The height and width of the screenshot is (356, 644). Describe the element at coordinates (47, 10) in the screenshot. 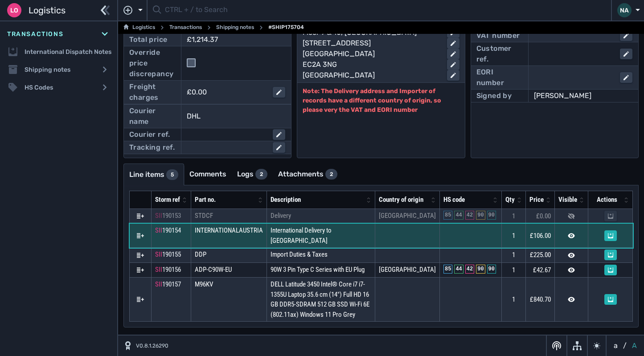

I see `span: Logistics` at that location.